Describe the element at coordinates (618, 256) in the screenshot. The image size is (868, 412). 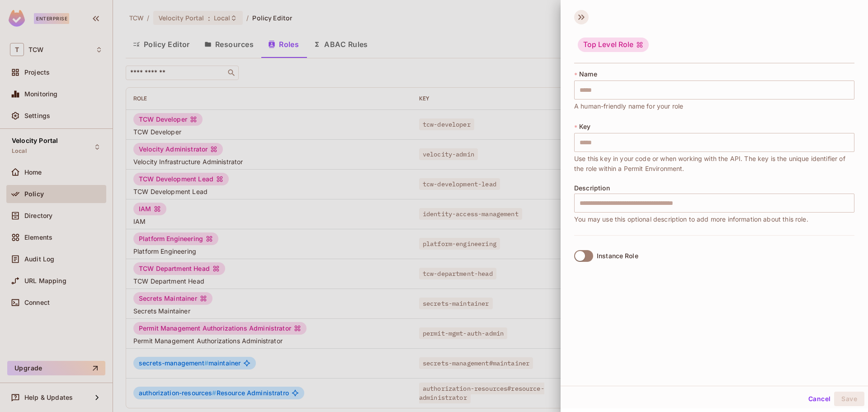
I see `div: Instance Role` at that location.